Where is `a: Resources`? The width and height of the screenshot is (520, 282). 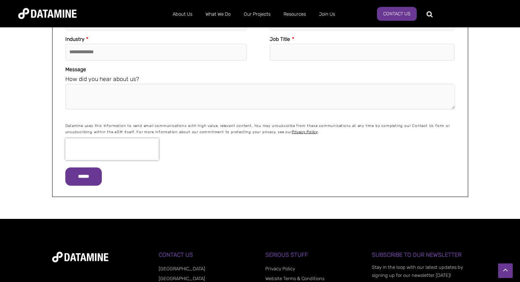 a: Resources is located at coordinates (294, 14).